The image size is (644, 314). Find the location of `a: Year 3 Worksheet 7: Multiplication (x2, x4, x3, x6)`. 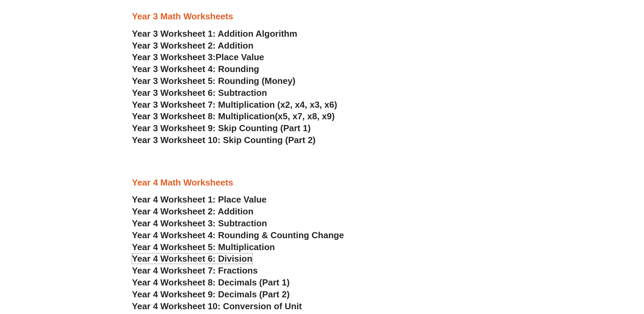

a: Year 3 Worksheet 7: Multiplication (x2, x4, x3, x6) is located at coordinates (234, 104).